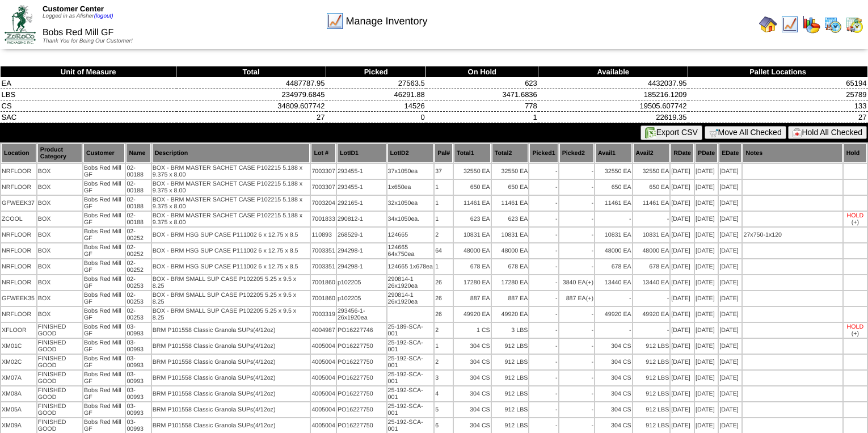 This screenshot has height=433, width=868. Describe the element at coordinates (411, 219) in the screenshot. I see `td: 34x1050ea.` at that location.